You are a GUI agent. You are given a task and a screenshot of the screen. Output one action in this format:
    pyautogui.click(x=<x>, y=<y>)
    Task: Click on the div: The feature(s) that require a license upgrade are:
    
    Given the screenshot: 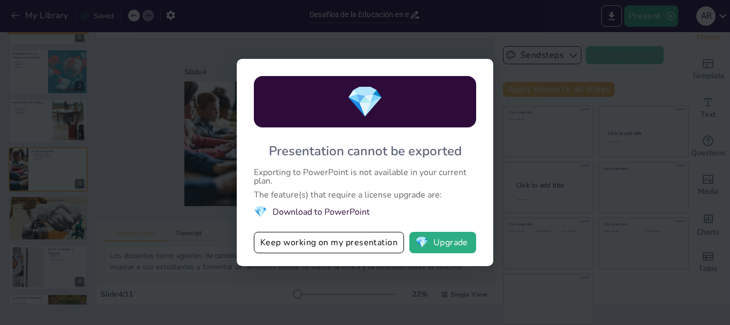 What is the action you would take?
    pyautogui.click(x=365, y=195)
    